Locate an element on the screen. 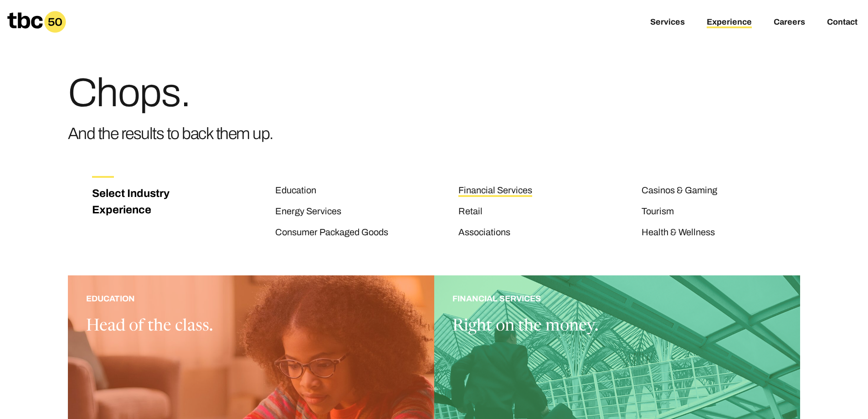 The height and width of the screenshot is (419, 868). a: Contact is located at coordinates (842, 23).